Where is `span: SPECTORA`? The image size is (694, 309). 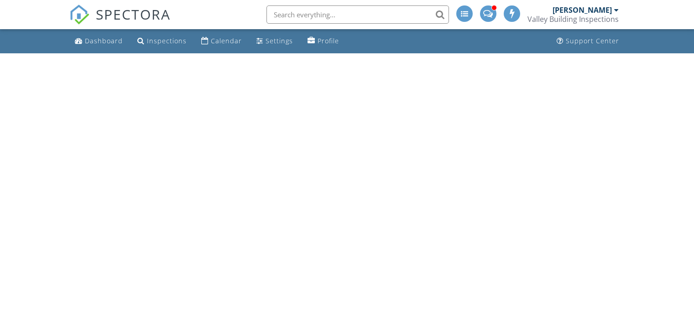 span: SPECTORA is located at coordinates (133, 14).